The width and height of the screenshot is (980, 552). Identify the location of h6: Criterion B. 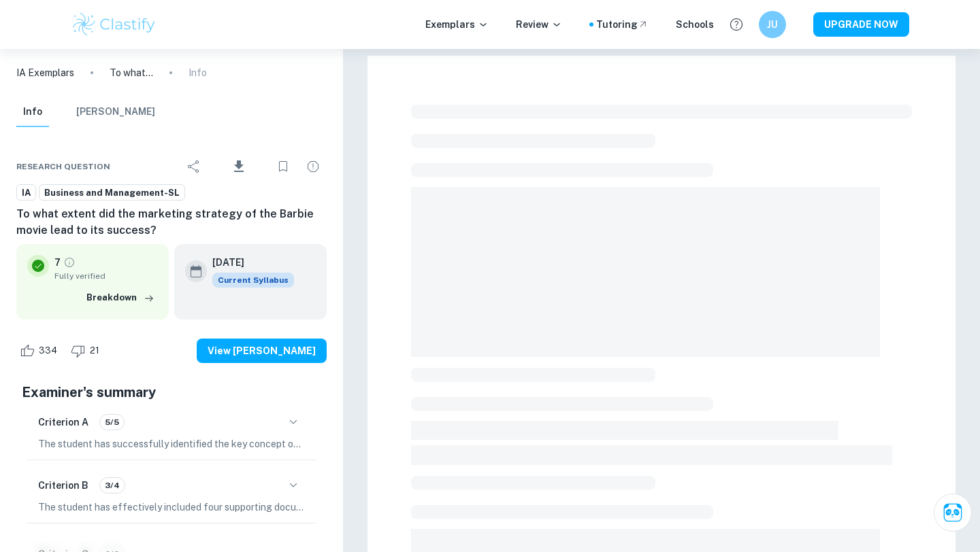
(64, 486).